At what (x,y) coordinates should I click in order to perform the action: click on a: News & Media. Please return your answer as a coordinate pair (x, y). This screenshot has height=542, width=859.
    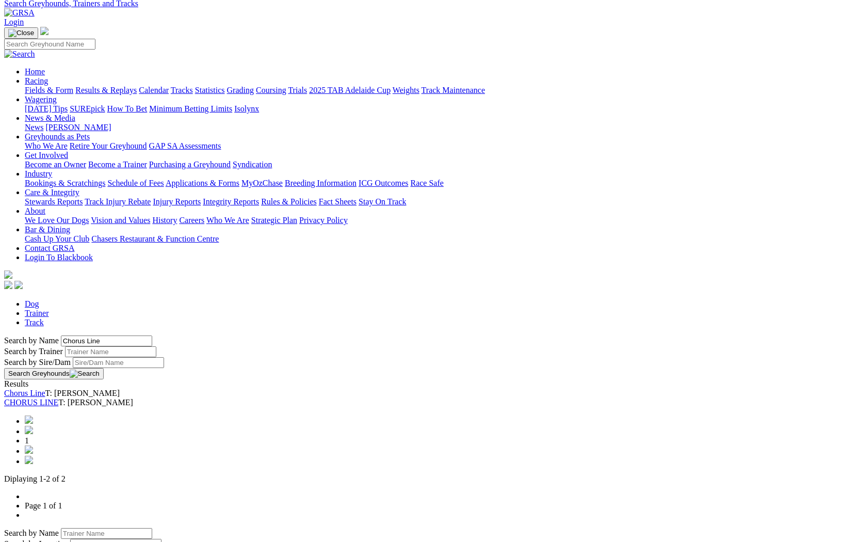
    Looking at the image, I should click on (50, 118).